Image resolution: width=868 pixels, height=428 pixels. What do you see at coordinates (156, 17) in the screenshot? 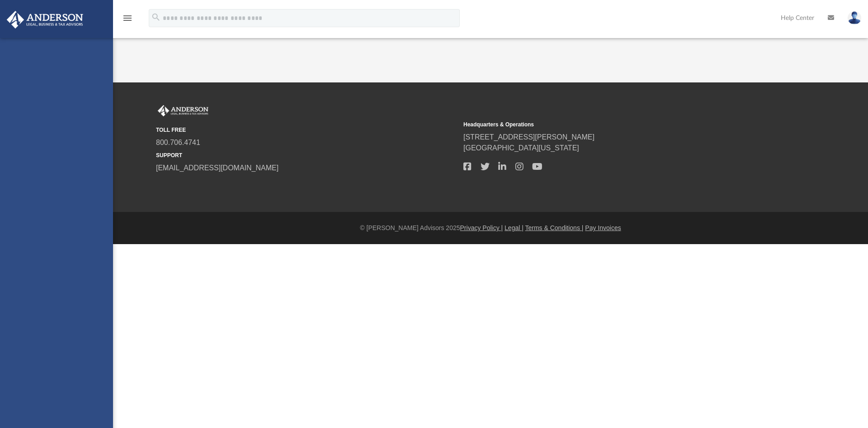
I see `i: search` at bounding box center [156, 17].